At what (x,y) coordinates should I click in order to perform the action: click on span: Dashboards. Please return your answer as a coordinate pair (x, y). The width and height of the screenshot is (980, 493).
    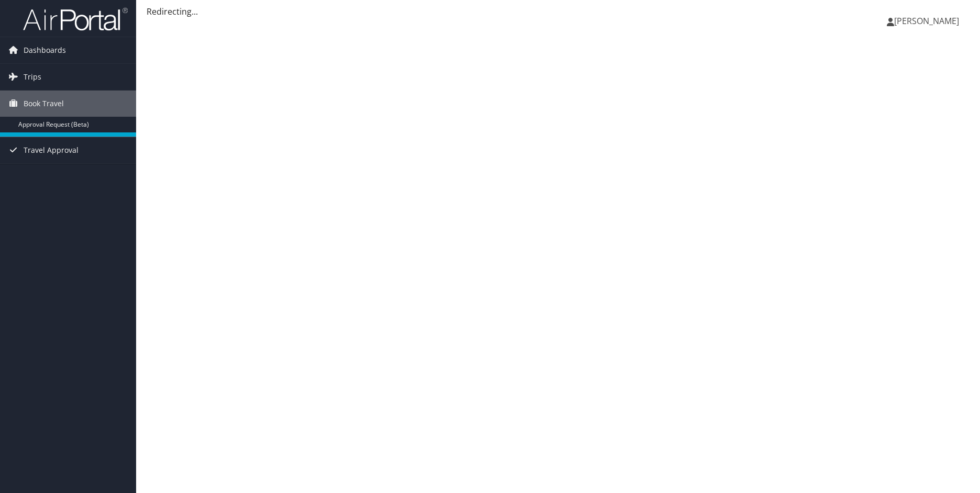
    Looking at the image, I should click on (45, 51).